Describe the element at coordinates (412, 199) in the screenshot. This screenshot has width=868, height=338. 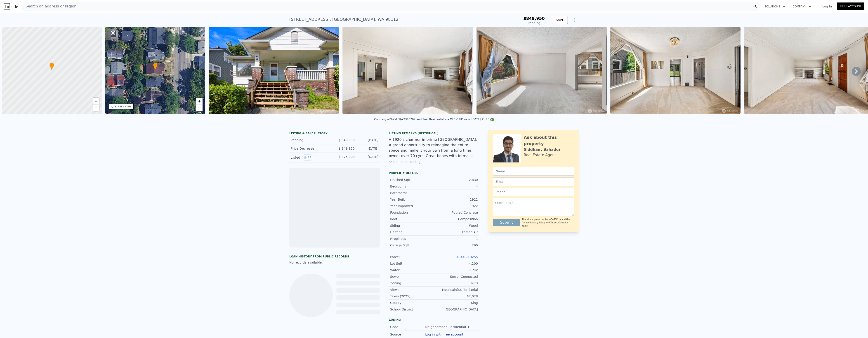
I see `div: Year Built` at that location.